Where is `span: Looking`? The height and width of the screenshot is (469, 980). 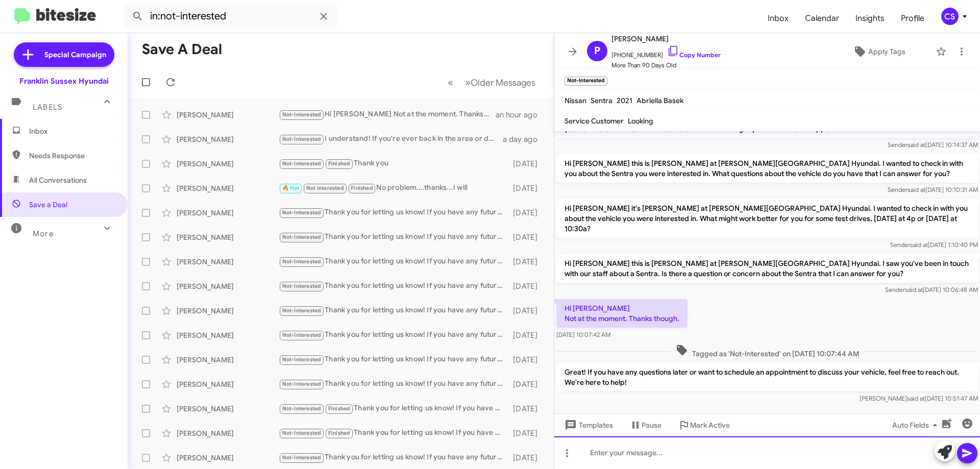
span: Looking is located at coordinates (640, 121).